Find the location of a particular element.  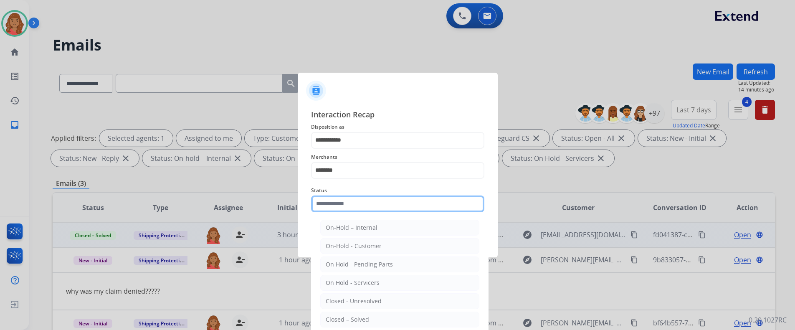

div: On Hold - Servicers is located at coordinates (352, 283).